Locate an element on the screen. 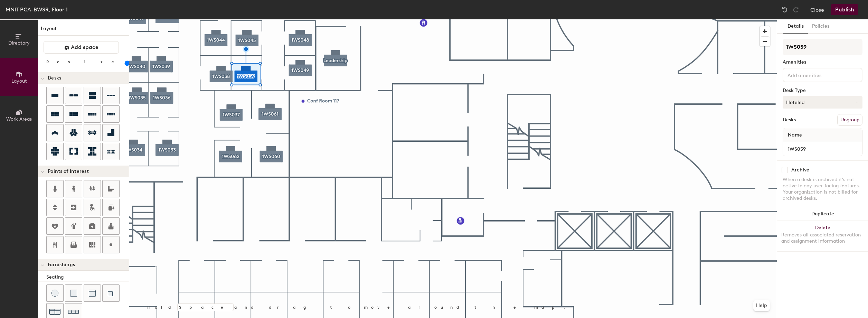  button: Help is located at coordinates (762, 306).